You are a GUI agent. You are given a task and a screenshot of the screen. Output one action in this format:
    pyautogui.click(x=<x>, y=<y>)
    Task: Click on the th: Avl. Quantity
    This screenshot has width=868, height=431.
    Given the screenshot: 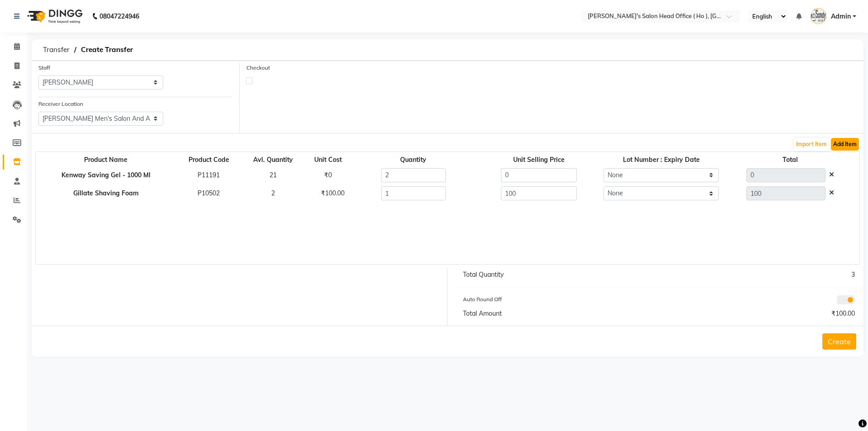 What is the action you would take?
    pyautogui.click(x=273, y=160)
    